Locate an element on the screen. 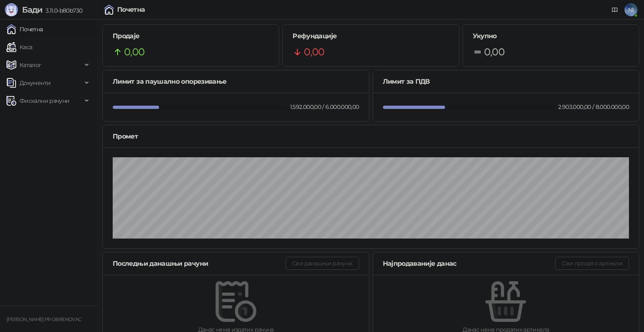  div: Почетна is located at coordinates (131, 10).